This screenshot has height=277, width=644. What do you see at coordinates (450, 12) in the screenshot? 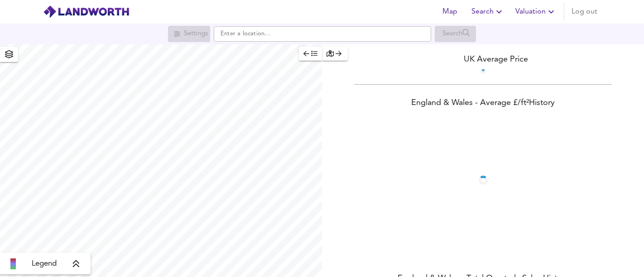
I see `button: Map` at bounding box center [450, 12].